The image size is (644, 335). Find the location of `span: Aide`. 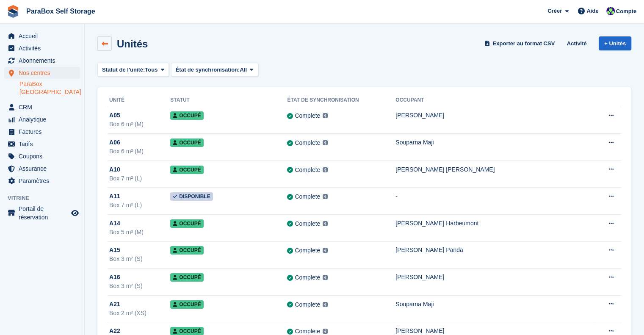

span: Aide is located at coordinates (592, 11).